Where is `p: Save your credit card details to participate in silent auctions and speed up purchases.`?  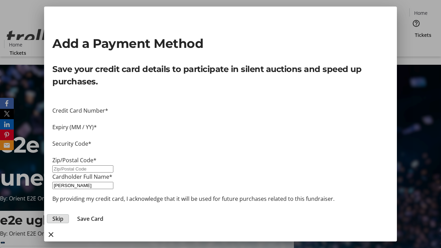
p: Save your credit card details to participate in silent auctions and speed up purchases. is located at coordinates (220, 75).